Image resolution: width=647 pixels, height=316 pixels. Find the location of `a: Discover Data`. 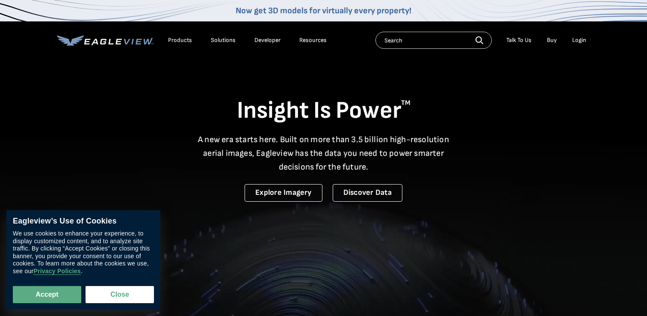

a: Discover Data is located at coordinates (368, 193).